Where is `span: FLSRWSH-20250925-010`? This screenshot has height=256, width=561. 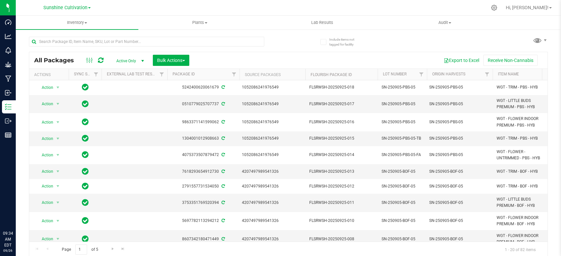
span: FLSRWSH-20250925-010 is located at coordinates (341, 221).